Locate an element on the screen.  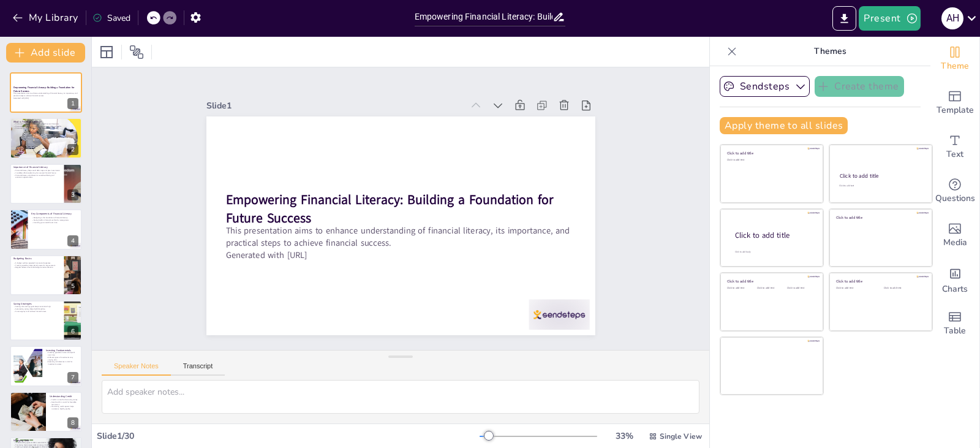
div: Slide 1 is located at coordinates (334, 105).